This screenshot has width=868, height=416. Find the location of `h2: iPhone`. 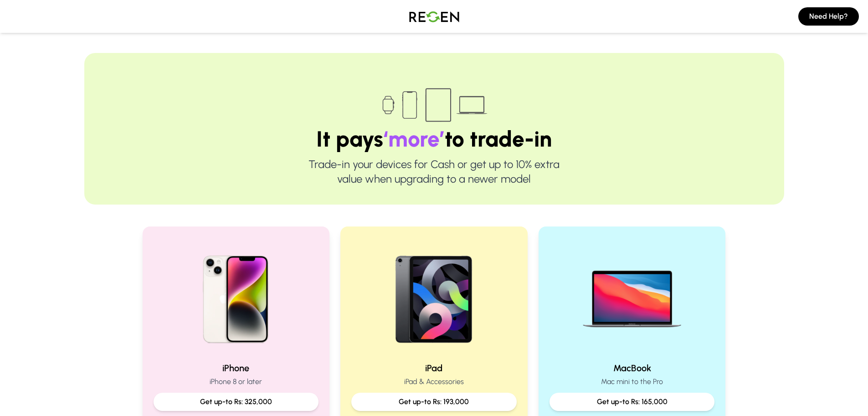

h2: iPhone is located at coordinates (236, 368).